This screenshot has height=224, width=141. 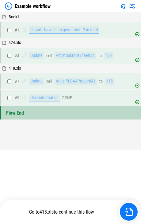 What do you see at coordinates (14, 17) in the screenshot?
I see `span: Book1` at bounding box center [14, 17].